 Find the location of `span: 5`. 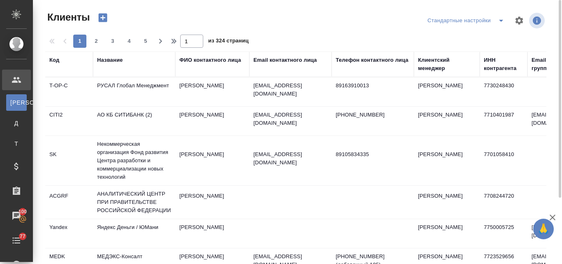

span: 5 is located at coordinates (146, 41).